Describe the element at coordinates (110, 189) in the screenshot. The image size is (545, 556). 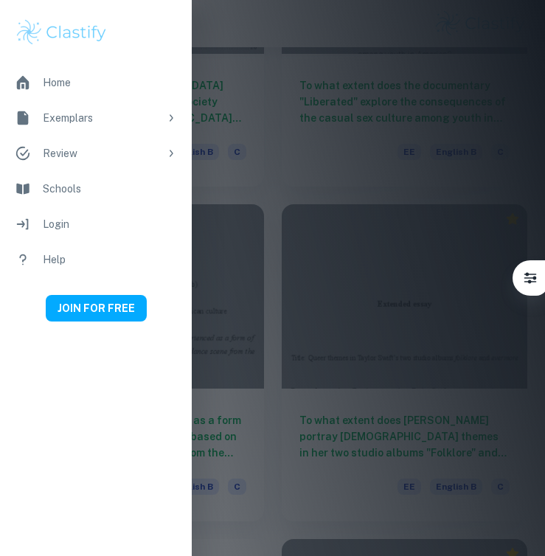
I see `div: Schools` at that location.